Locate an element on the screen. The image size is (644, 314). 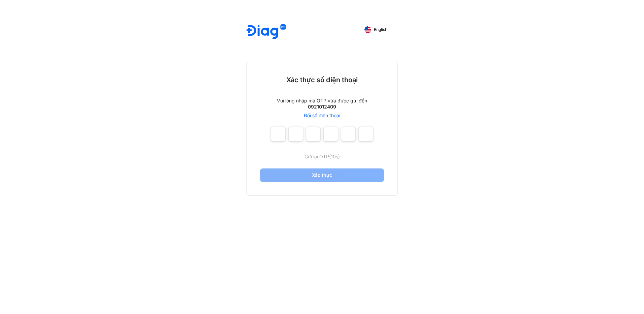
img: logo is located at coordinates (266, 32).